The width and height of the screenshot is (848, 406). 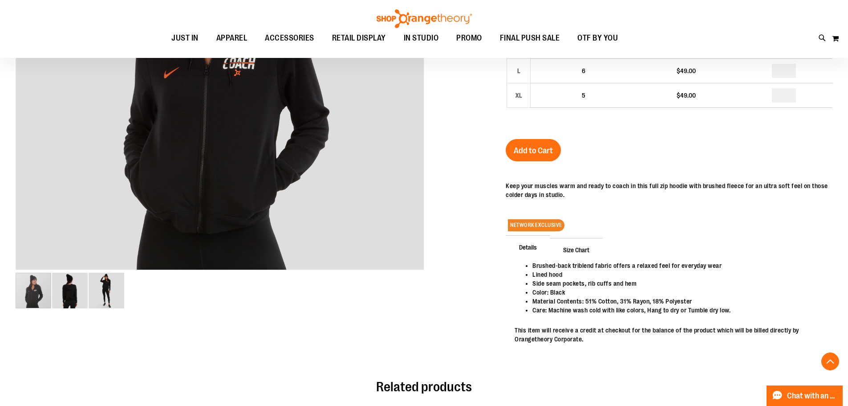 What do you see at coordinates (669, 334) in the screenshot?
I see `p: This item will receive a credit at checkout for the balance of the product which will be billed d...` at bounding box center [669, 334].